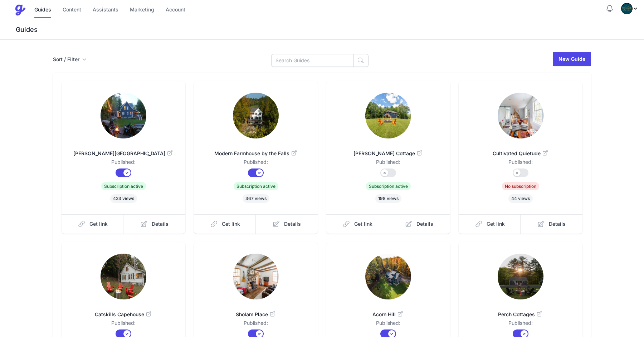  Describe the element at coordinates (70, 60) in the screenshot. I see `button: Sort / Filter` at that location.